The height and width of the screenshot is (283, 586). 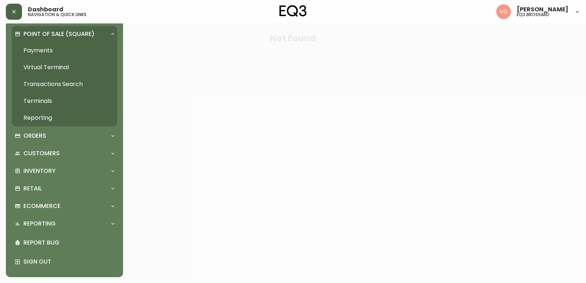 What do you see at coordinates (64, 34) in the screenshot?
I see `div: Point of Sale (Square)` at bounding box center [64, 34].